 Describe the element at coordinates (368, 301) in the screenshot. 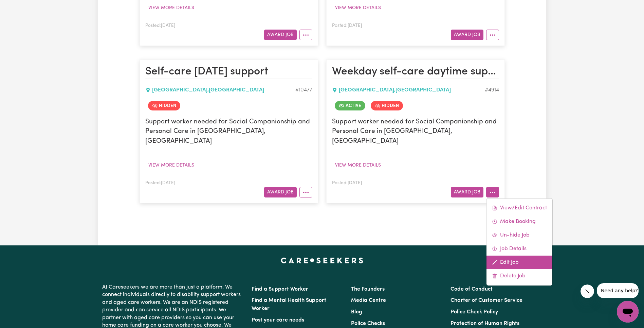

I see `a: Media Centre` at that location.